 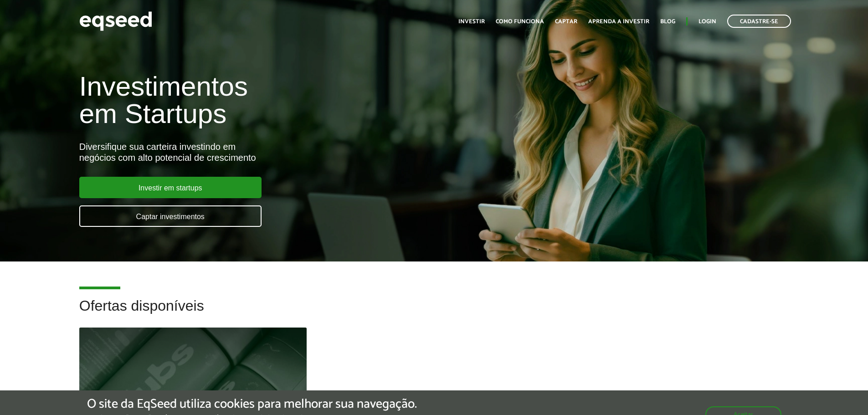 What do you see at coordinates (565, 21) in the screenshot?
I see `a: Captar` at bounding box center [565, 21].